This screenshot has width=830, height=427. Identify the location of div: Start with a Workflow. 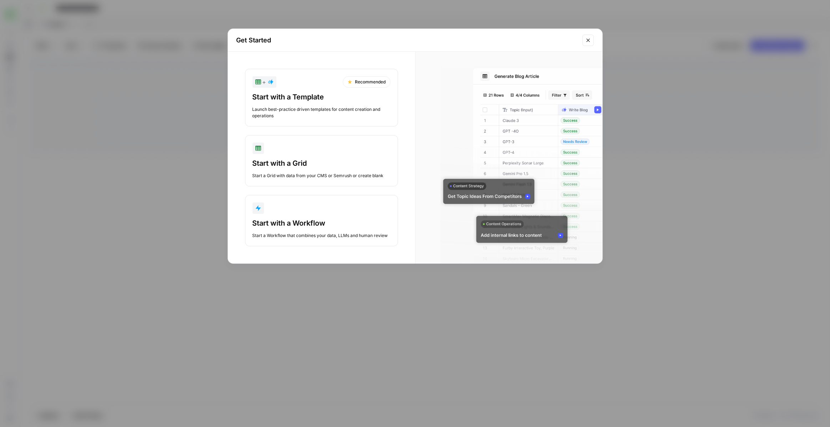
(321, 223).